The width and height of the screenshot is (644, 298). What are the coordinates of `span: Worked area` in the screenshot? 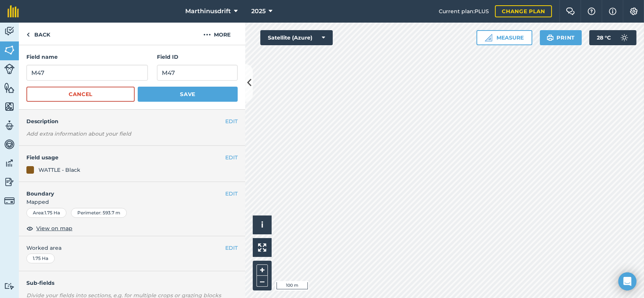 It's located at (132, 248).